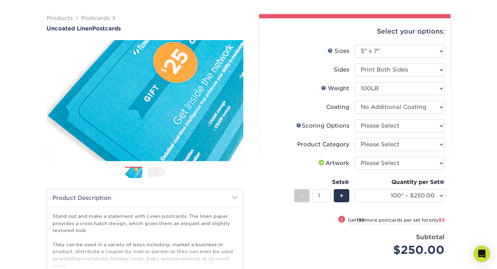  What do you see at coordinates (338, 107) in the screenshot?
I see `div: Coating` at bounding box center [338, 107].